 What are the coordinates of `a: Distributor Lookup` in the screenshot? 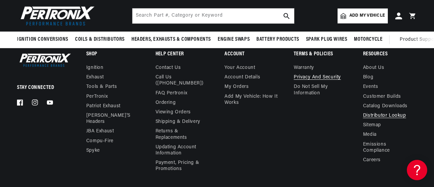 It's located at (384, 116).